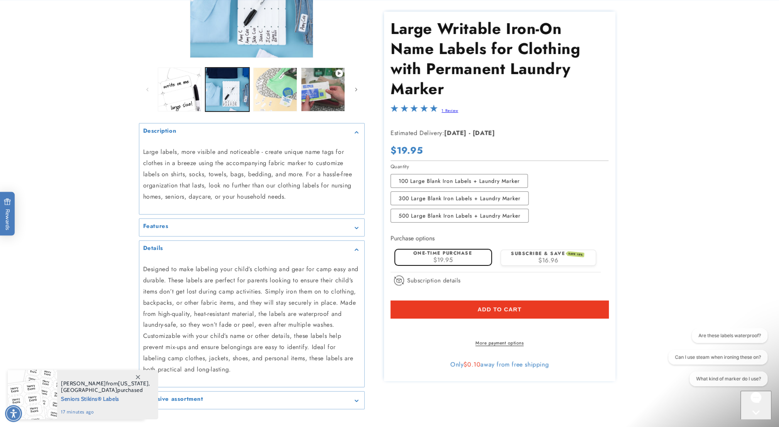  What do you see at coordinates (147, 90) in the screenshot?
I see `button: Slide left` at bounding box center [147, 90].